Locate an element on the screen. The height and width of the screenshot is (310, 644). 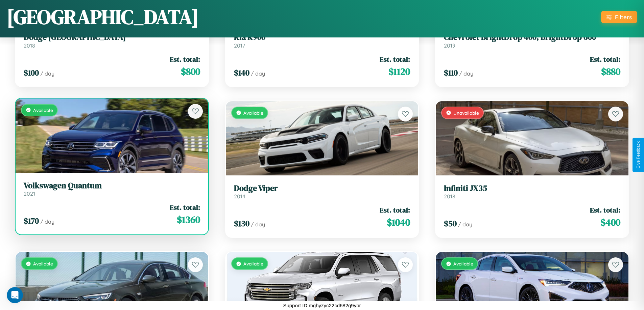
span: $ 130 is located at coordinates (242, 223).